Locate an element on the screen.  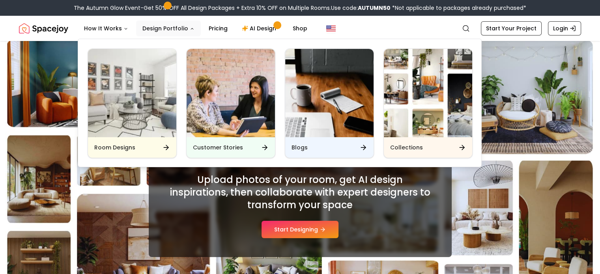
a: Spacejoy is located at coordinates (43, 28).